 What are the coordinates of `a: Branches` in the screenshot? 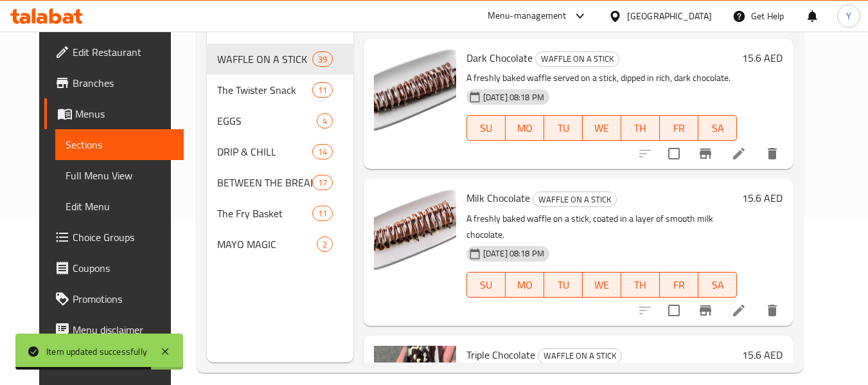 It's located at (114, 83).